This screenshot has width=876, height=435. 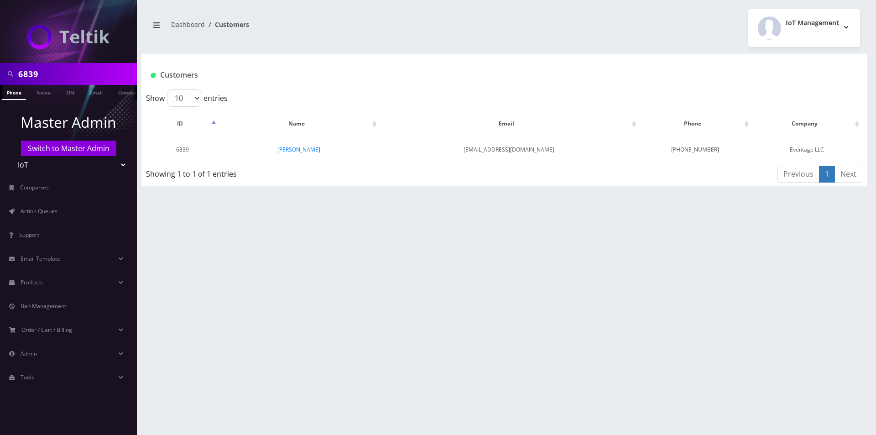 What do you see at coordinates (695, 124) in the screenshot?
I see `th: Phone: activate to sort column ascending` at bounding box center [695, 124].